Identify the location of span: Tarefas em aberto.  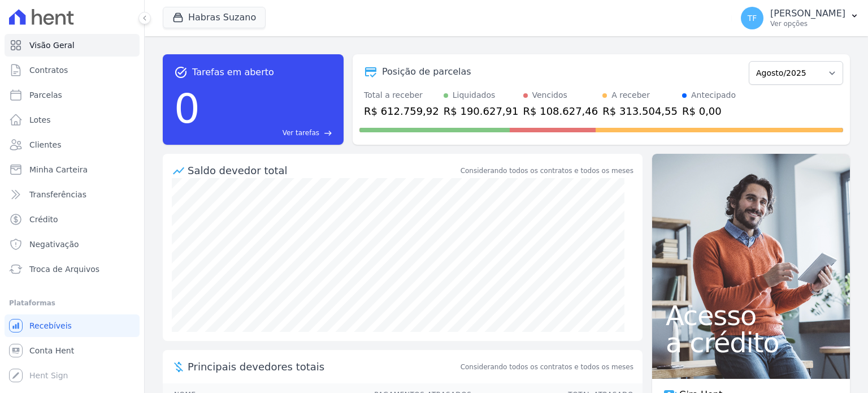
(233, 72).